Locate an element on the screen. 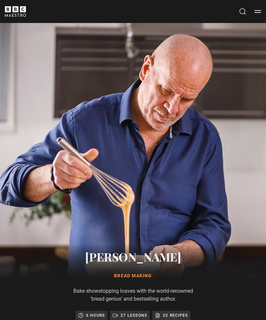  button: Toggle navigation is located at coordinates (258, 12).